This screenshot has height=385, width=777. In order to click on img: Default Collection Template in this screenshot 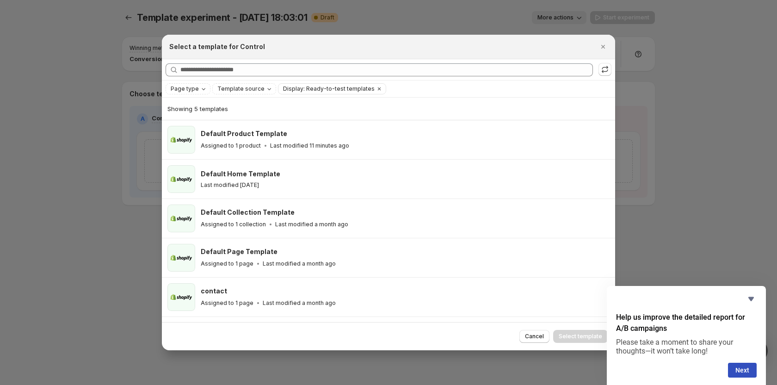, I will do `click(181, 218)`.